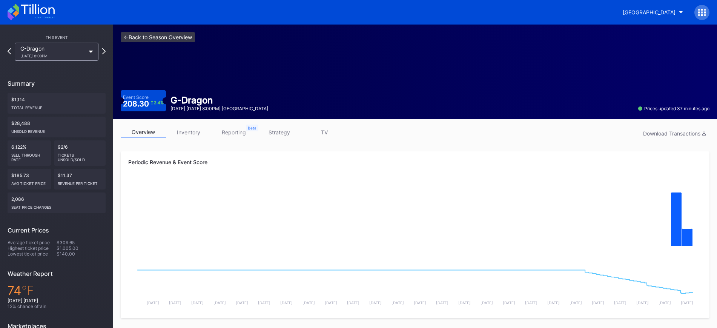 This screenshot has width=717, height=328. I want to click on div: Total Revenue, so click(57, 106).